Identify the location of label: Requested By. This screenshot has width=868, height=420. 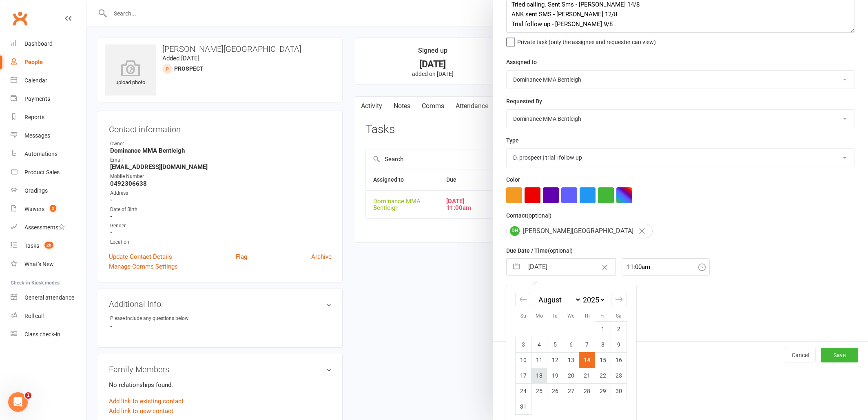
(524, 102).